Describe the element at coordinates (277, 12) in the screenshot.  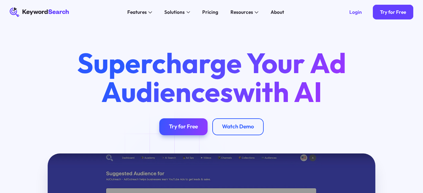
I see `div: About` at that location.